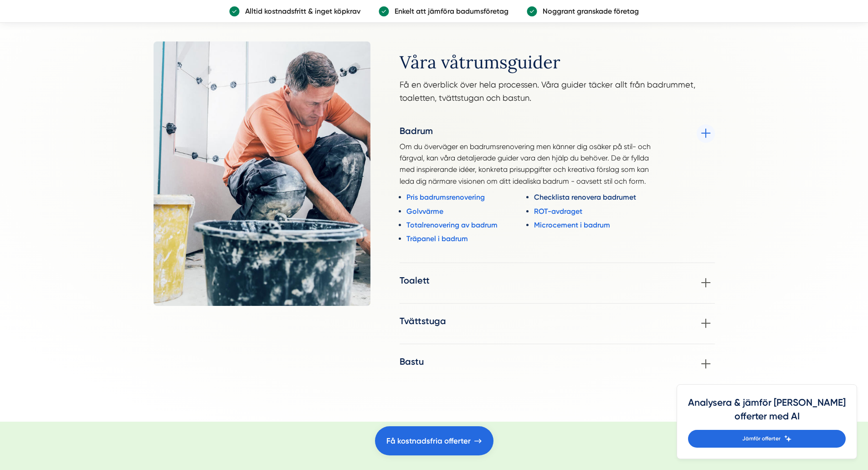 The image size is (868, 470). What do you see at coordinates (411, 361) in the screenshot?
I see `h3: Bastu` at bounding box center [411, 361].